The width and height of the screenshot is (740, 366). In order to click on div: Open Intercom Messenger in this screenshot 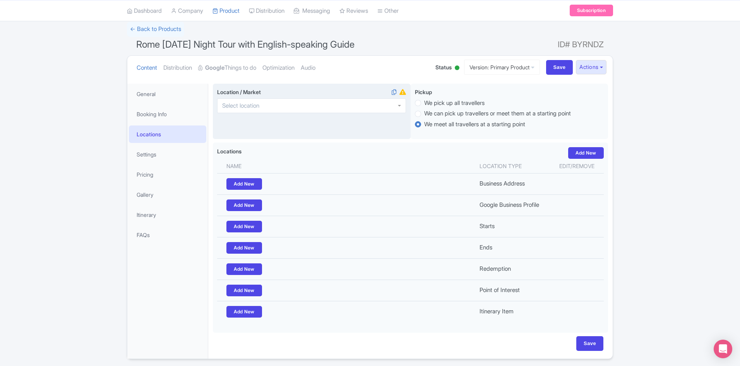, I will do `click(723, 349)`.